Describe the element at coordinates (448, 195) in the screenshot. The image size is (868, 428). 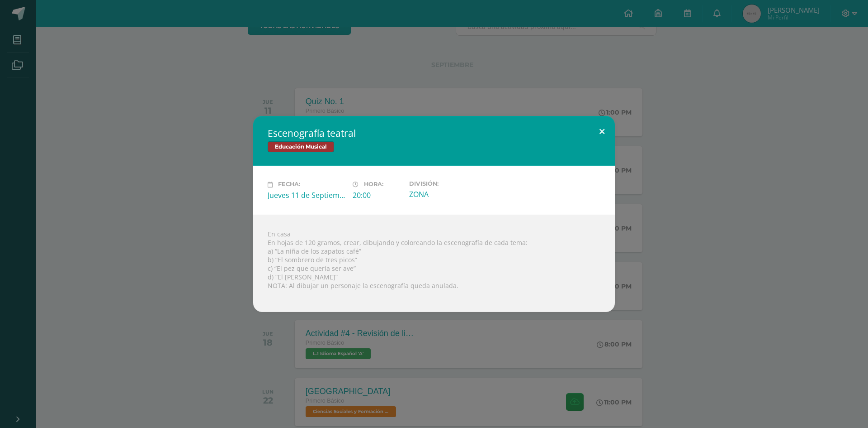
I see `div: ZONA` at that location.